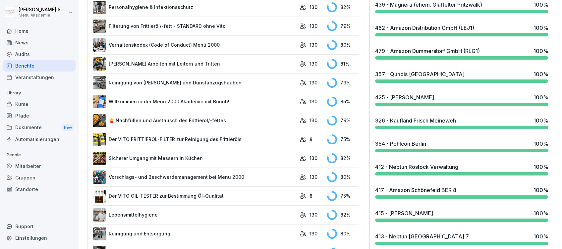 The image size is (562, 249). What do you see at coordinates (195, 102) in the screenshot?
I see `a: Willkommen in der Menü 2000 Akademie mit Bounti!` at bounding box center [195, 102].